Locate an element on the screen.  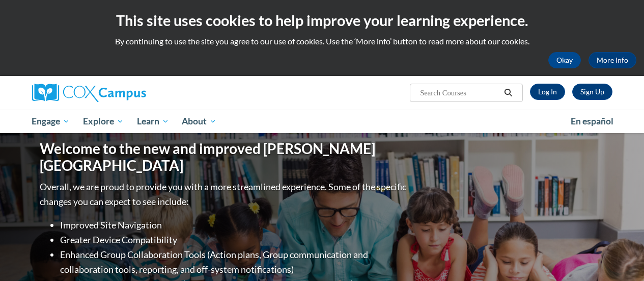
a: More Info is located at coordinates (612, 60).